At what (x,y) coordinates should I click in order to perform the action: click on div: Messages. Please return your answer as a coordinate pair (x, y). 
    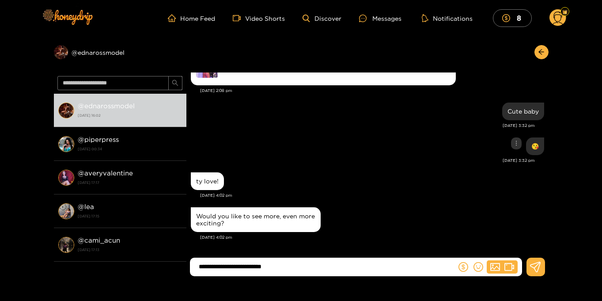
    Looking at the image, I should click on (380, 18).